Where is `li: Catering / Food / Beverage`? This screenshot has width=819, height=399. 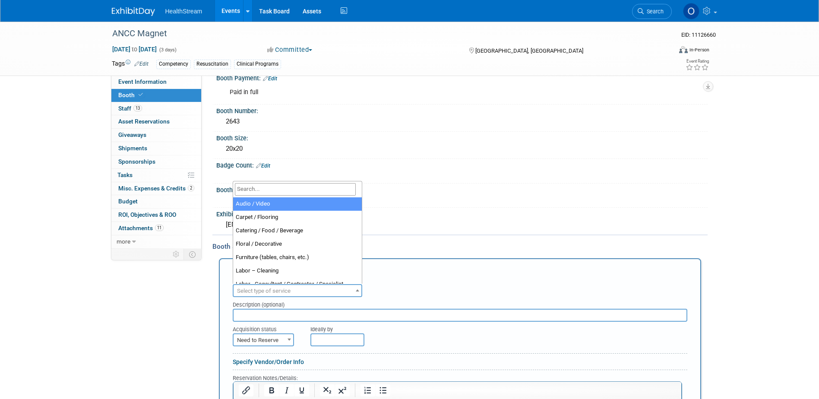
li: Catering / Food / Beverage is located at coordinates (298, 231).